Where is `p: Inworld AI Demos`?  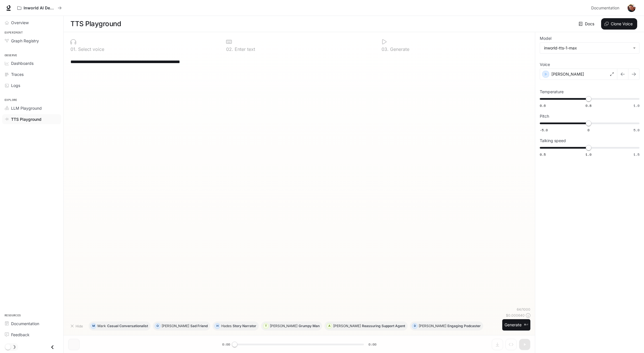
p: Inworld AI Demos is located at coordinates (40, 8).